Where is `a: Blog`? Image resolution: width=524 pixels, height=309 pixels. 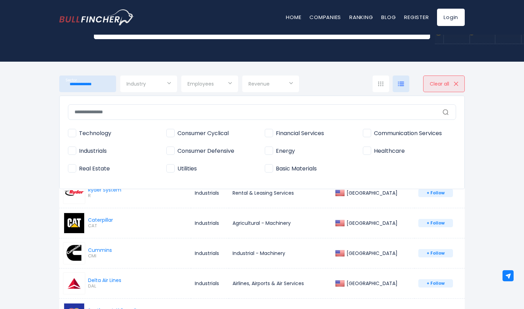
a: Blog is located at coordinates (388, 17).